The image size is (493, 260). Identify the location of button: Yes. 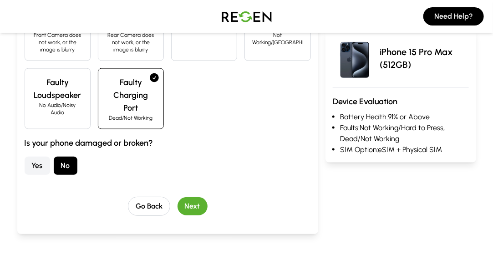
(37, 166).